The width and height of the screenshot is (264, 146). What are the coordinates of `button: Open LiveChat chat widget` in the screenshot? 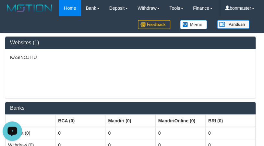 It's located at (12, 12).